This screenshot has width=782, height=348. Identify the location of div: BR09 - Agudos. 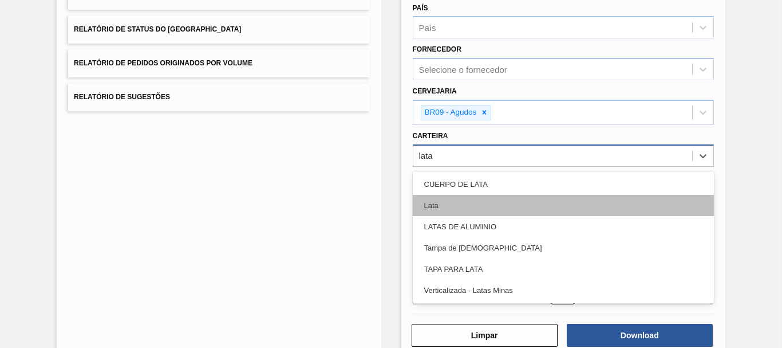
(450, 112).